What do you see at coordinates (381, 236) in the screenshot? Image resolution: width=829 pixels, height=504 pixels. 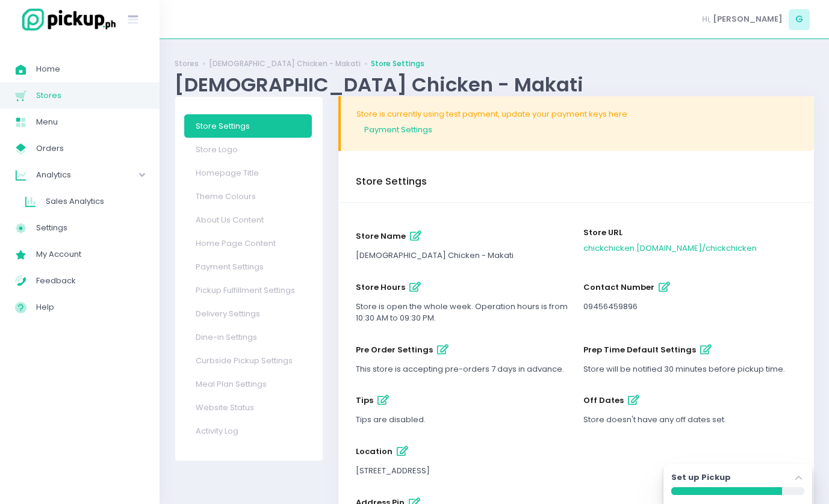 I see `span: store name` at bounding box center [381, 236].